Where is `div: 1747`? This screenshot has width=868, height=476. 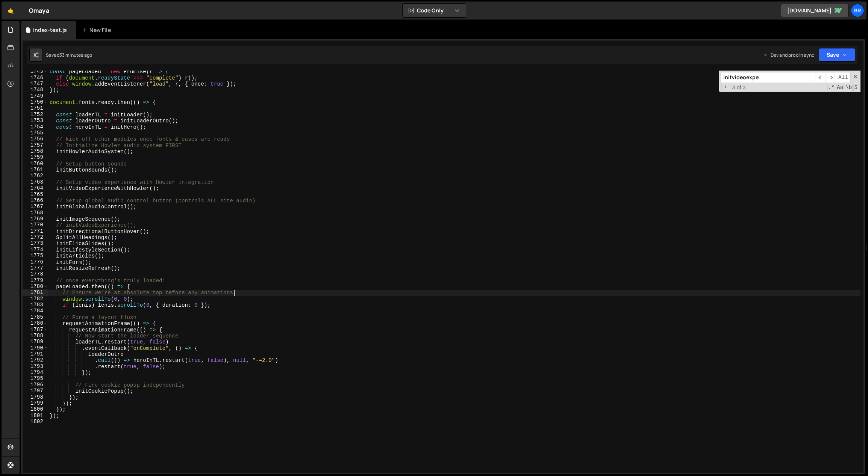
div: 1747 is located at coordinates (35, 83).